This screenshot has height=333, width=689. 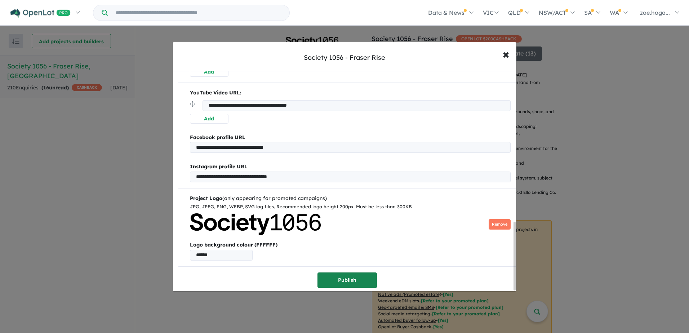 I want to click on p: YouTube Video URL:, so click(x=350, y=93).